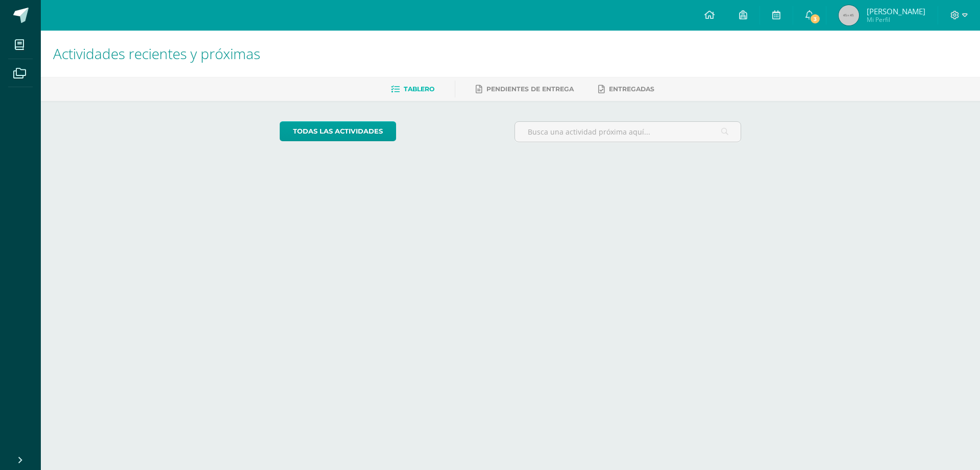  What do you see at coordinates (627, 89) in the screenshot?
I see `a: Entregadas` at bounding box center [627, 89].